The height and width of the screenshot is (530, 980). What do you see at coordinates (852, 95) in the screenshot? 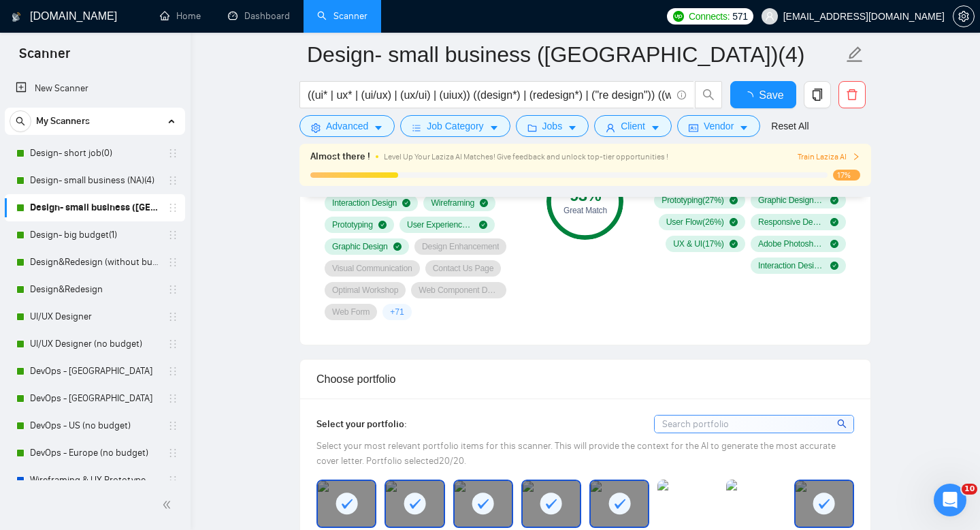
I see `button: delete` at bounding box center [852, 95].